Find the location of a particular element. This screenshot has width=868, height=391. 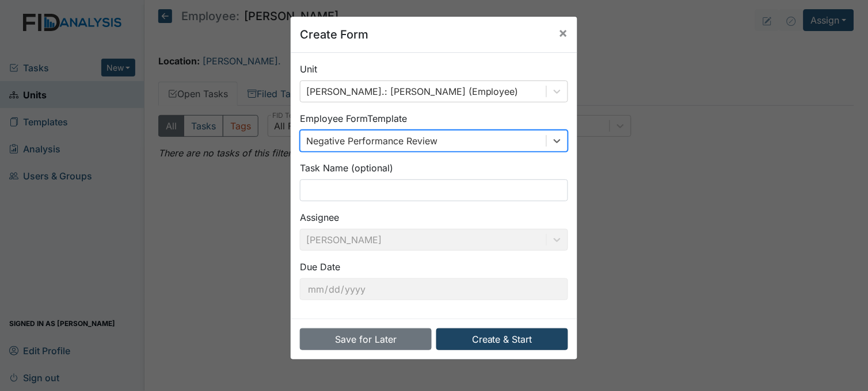

div: Negative Performance Review is located at coordinates (372, 141).